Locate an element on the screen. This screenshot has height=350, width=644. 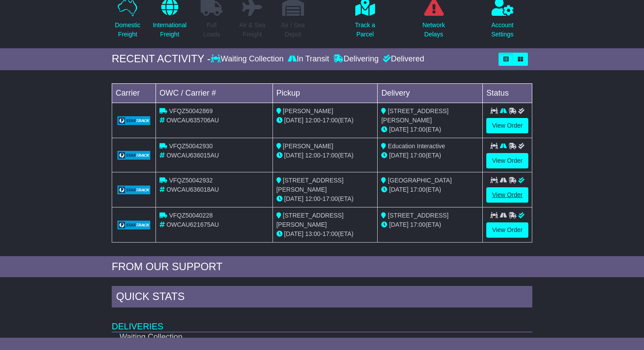
span: Education Interactive is located at coordinates (416, 146).